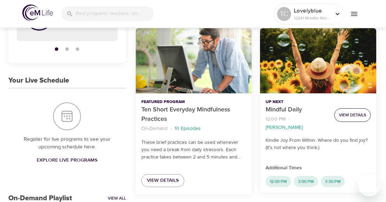 The image size is (386, 202). I want to click on a: Explore Live Programs, so click(67, 160).